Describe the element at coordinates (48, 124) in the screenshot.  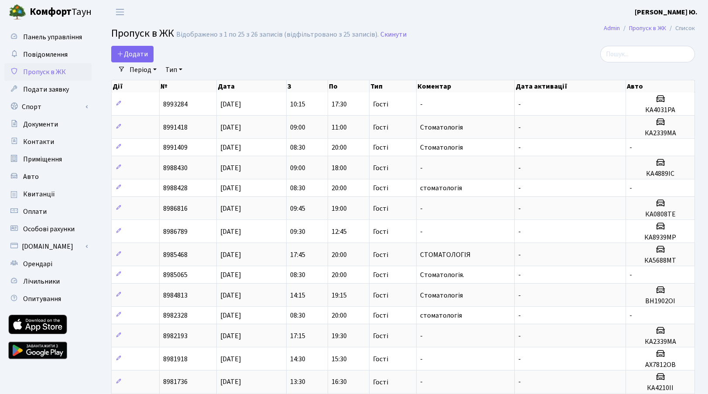
I see `a: Документи` at that location.